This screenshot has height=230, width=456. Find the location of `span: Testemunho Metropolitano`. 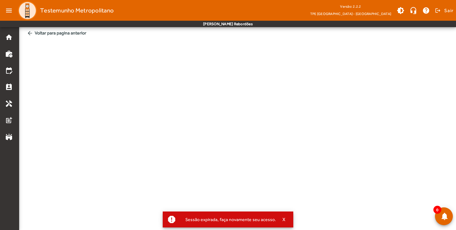

span: Testemunho Metropolitano is located at coordinates (77, 11).